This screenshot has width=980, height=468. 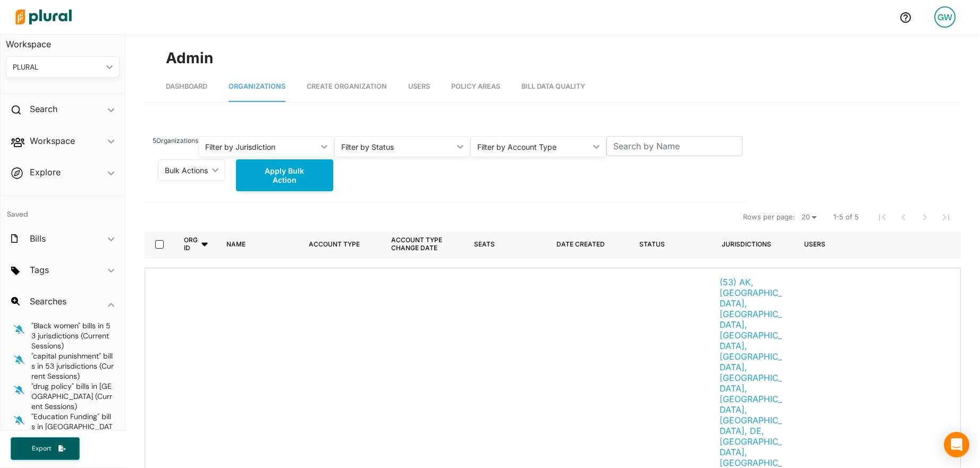 I want to click on button: Apply Bulk Action, so click(x=285, y=176).